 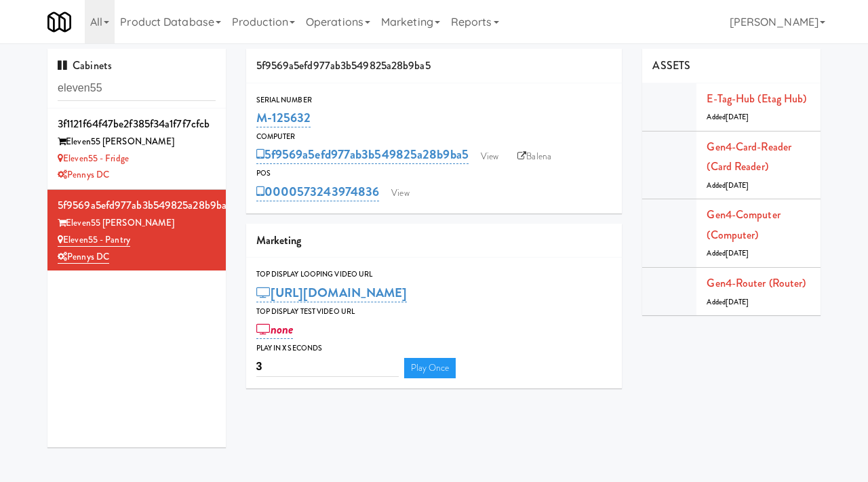 I want to click on div: Play in X seconds, so click(x=434, y=349).